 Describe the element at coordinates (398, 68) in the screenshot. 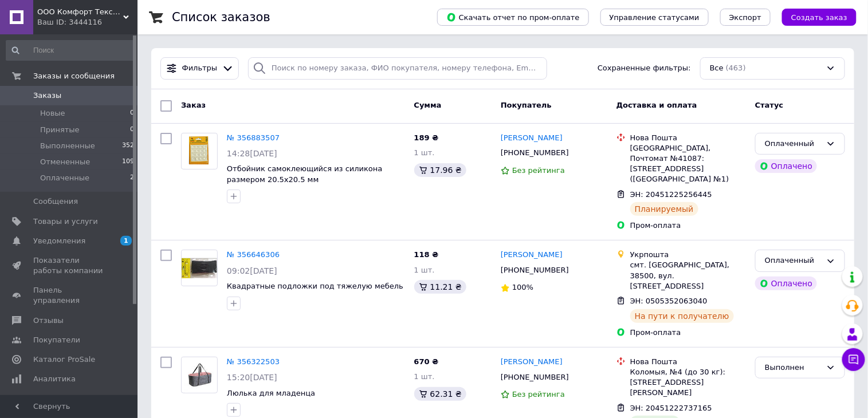

I see `input: Поиск по номеру заказа, ФИО покупателя, номеру телефона, Email, номеру накладной` at that location.